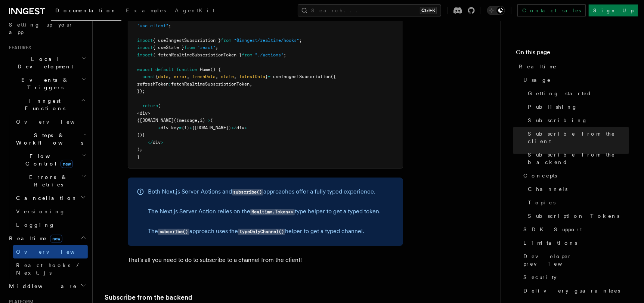  What do you see at coordinates (574, 80) in the screenshot?
I see `a: Usage` at bounding box center [574, 80].